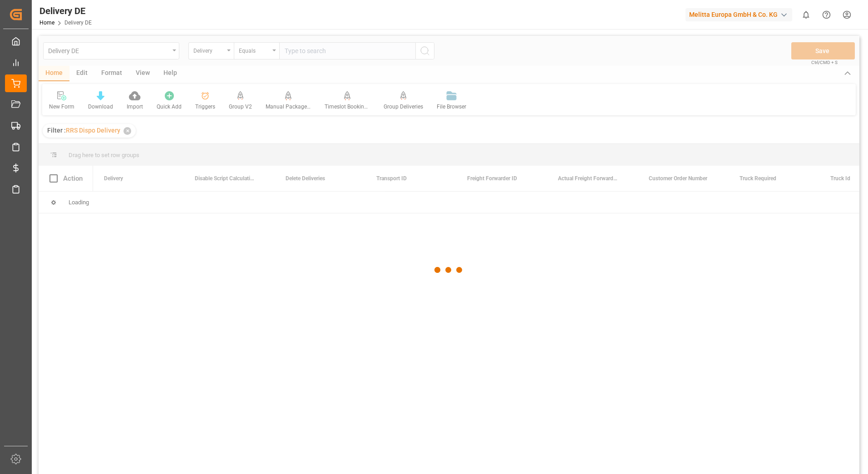 The height and width of the screenshot is (474, 868). Describe the element at coordinates (46, 23) in the screenshot. I see `a: Home` at that location.